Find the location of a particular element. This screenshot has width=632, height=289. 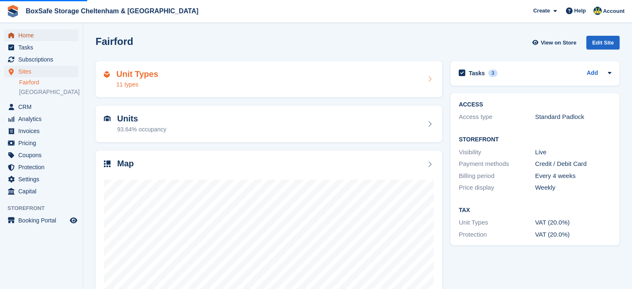

h2: Unit Types is located at coordinates (137, 74).